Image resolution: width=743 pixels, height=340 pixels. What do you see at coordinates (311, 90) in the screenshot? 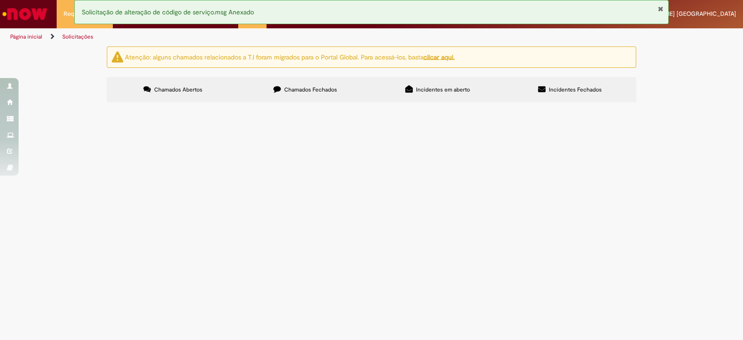
I see `span: Chamados Fechados` at bounding box center [311, 90].